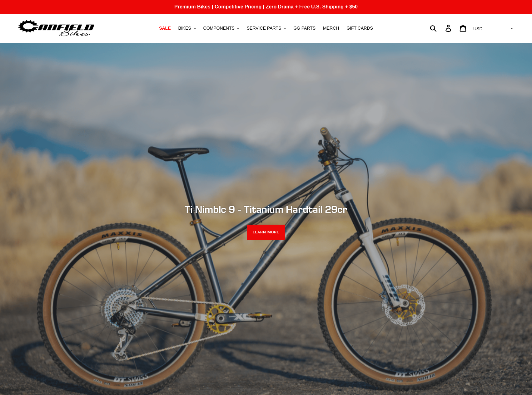  I want to click on a: GIFT CARDS, so click(360, 28).